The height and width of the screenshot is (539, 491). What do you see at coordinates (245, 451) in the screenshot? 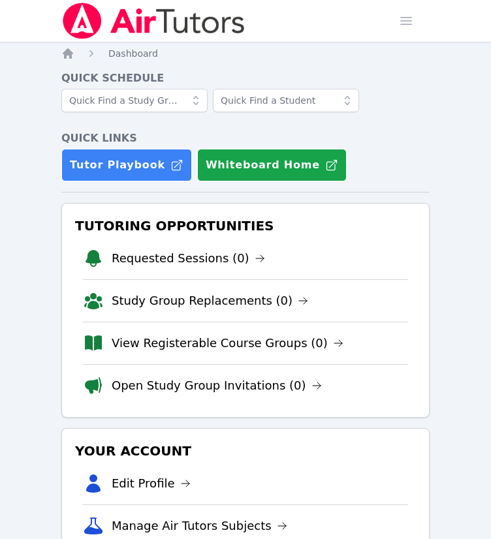
I see `h3: Your Account` at bounding box center [245, 451].